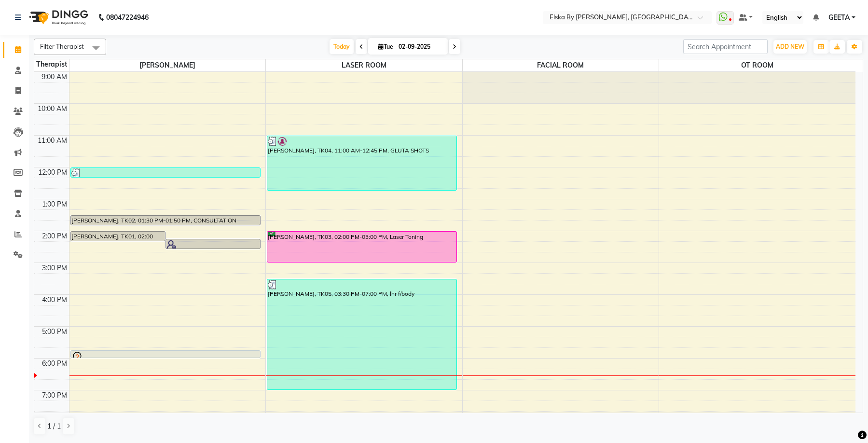  What do you see at coordinates (128, 18) in the screenshot?
I see `b: 08047224946` at bounding box center [128, 18].